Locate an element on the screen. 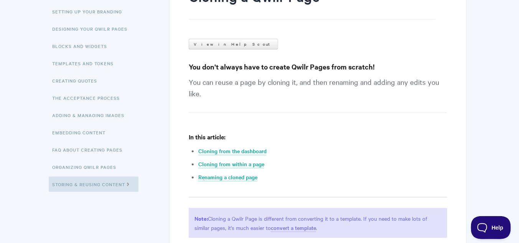 The width and height of the screenshot is (519, 243). h3: You don't always have to create Qwilr Pages from scratch! is located at coordinates (317, 67).